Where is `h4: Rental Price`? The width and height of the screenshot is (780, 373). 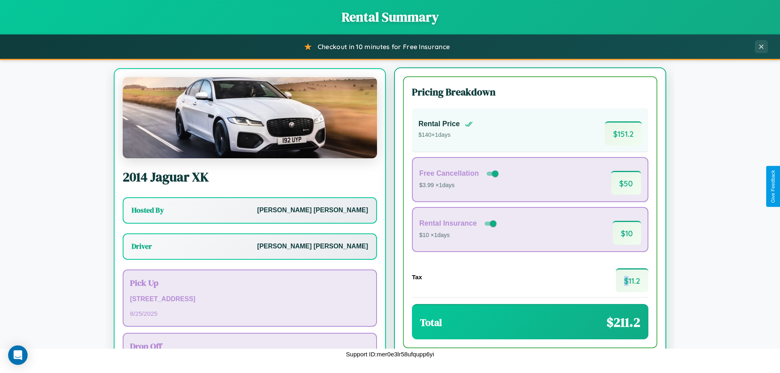
h4: Rental Price is located at coordinates (439, 124).